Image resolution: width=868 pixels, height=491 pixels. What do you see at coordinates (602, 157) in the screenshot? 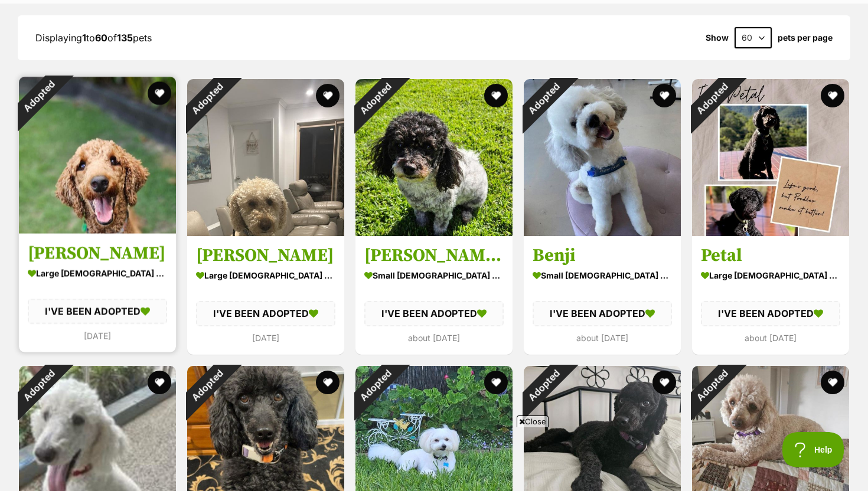
I see `img: Benji` at bounding box center [602, 157].